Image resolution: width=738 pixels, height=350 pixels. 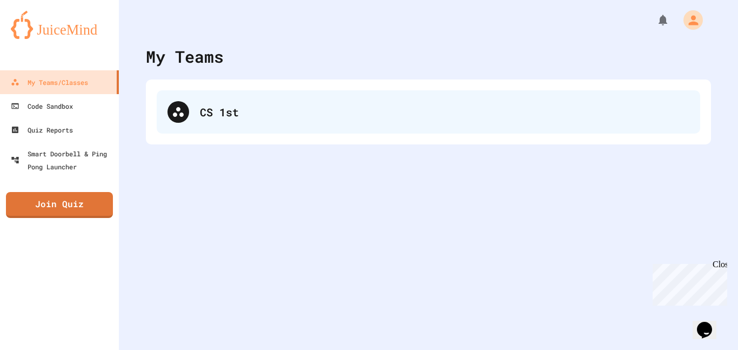 I want to click on img: logo-orange.svg, so click(x=59, y=25).